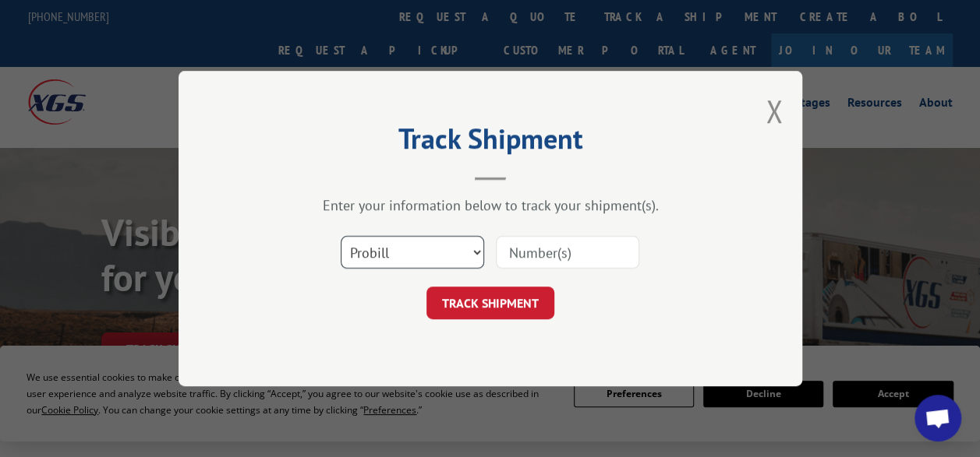  Describe the element at coordinates (774, 110) in the screenshot. I see `button: Close modal` at that location.